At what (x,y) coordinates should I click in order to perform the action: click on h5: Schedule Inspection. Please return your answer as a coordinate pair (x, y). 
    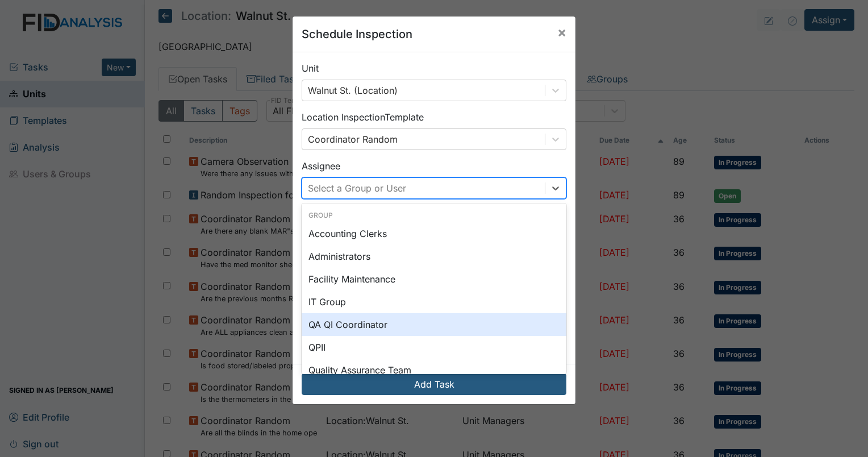
    Looking at the image, I should click on (356, 34).